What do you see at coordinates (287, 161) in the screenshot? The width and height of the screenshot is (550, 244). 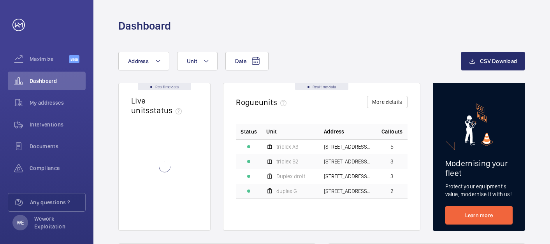 I see `span: triplex B2` at bounding box center [287, 161].